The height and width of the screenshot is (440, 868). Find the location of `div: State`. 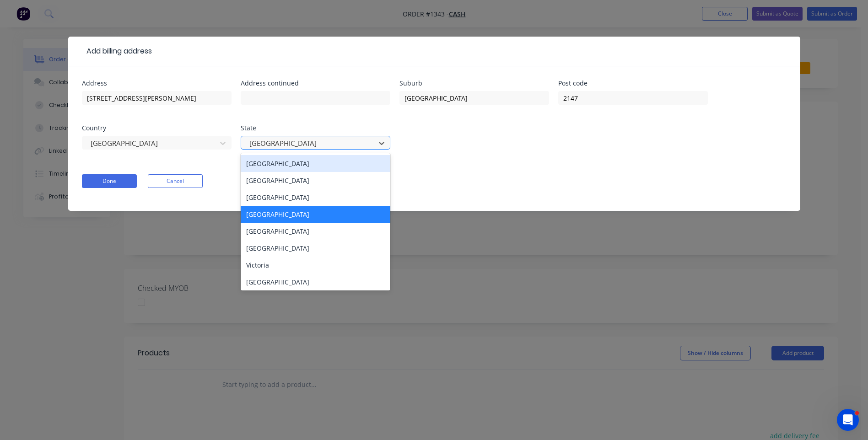

div: State is located at coordinates (315, 128).